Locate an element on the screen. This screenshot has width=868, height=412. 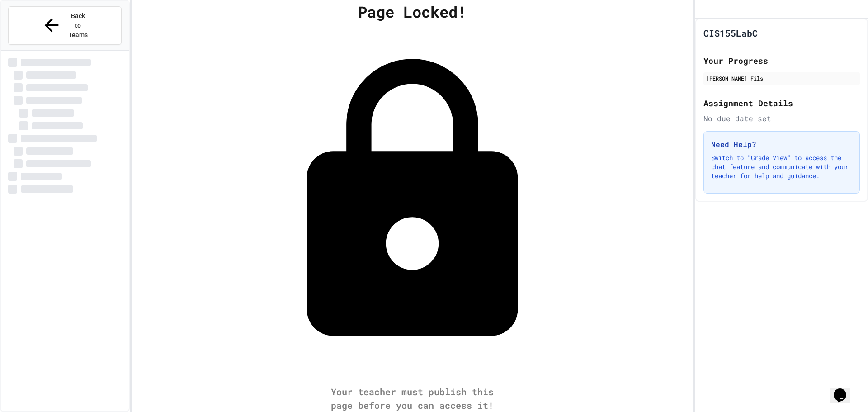
h1: CIS155LabC is located at coordinates (731, 33).